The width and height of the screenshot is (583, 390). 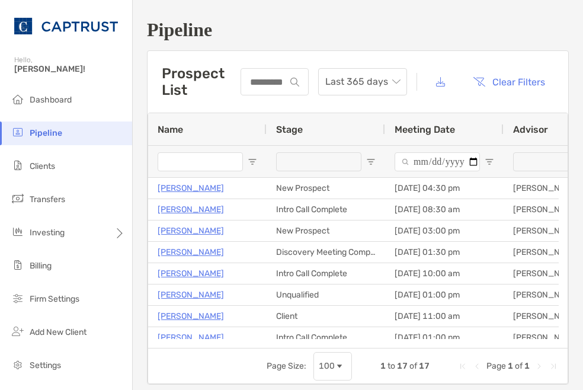 I want to click on div: Previous Page, so click(x=477, y=366).